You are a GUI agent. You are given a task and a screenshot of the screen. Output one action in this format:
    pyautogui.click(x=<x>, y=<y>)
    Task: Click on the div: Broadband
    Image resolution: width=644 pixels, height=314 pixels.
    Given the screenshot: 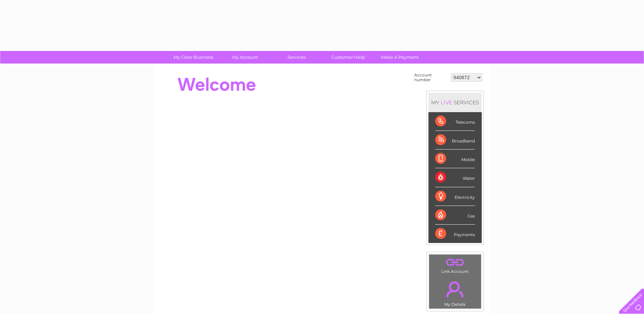 What is the action you would take?
    pyautogui.click(x=455, y=140)
    